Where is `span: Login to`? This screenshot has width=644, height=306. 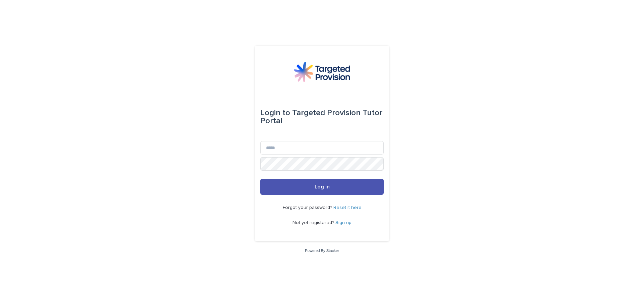
span: Login to is located at coordinates (275, 113).